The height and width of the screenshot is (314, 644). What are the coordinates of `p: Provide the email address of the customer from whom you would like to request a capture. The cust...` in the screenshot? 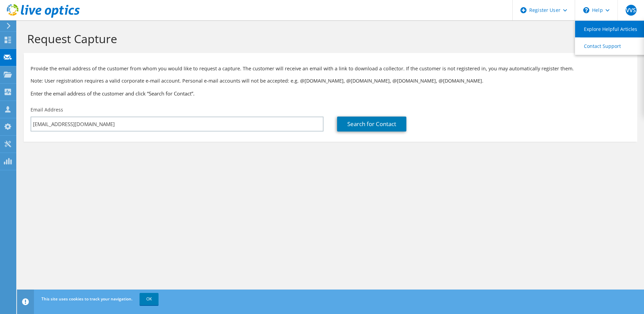 It's located at (330, 69).